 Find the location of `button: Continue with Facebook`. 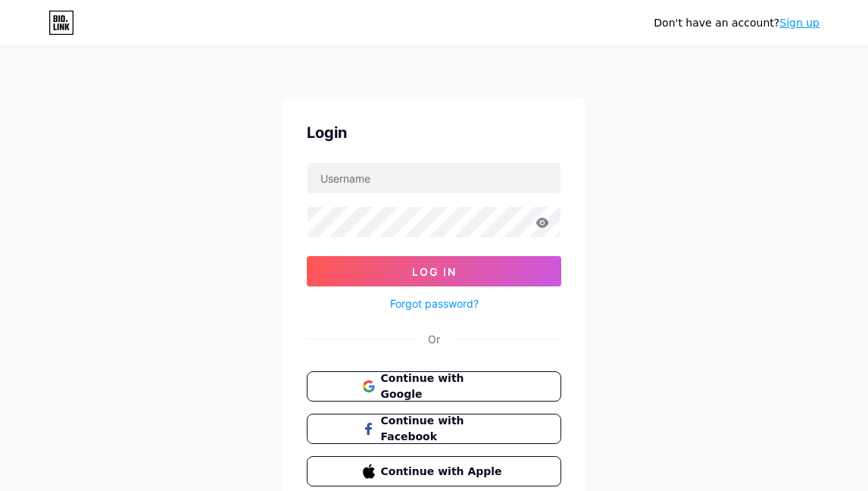

button: Continue with Facebook is located at coordinates (434, 428).